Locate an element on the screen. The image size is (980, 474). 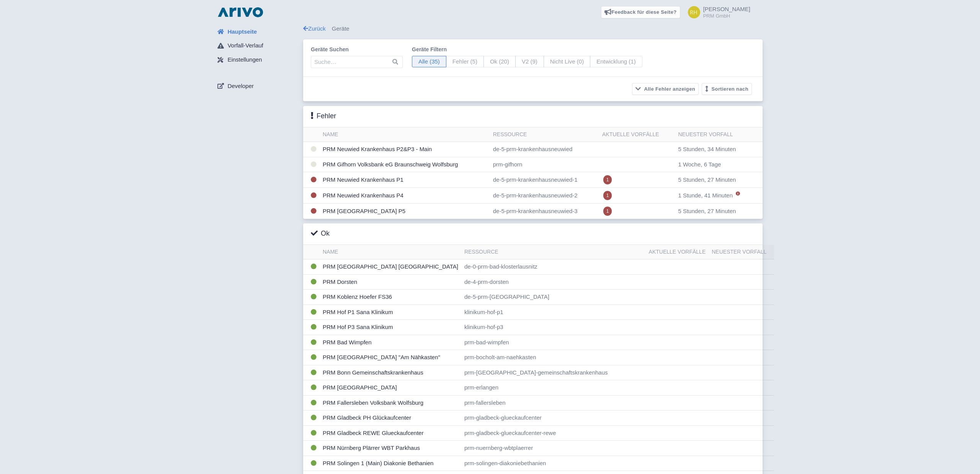
td: PRM Solingen 1 (Main) Diakonie Bethanien is located at coordinates (390, 464).